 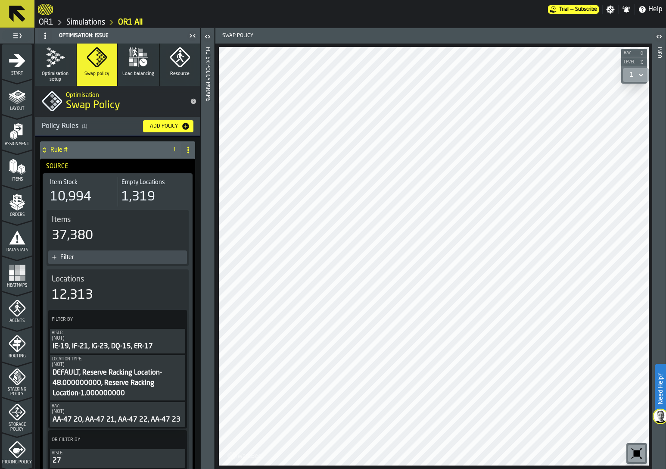 I want to click on span: Agents, so click(x=17, y=320).